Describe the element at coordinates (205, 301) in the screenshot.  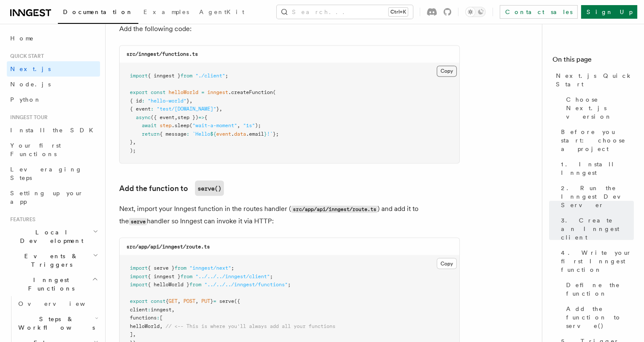
I see `span: PUT` at that location.